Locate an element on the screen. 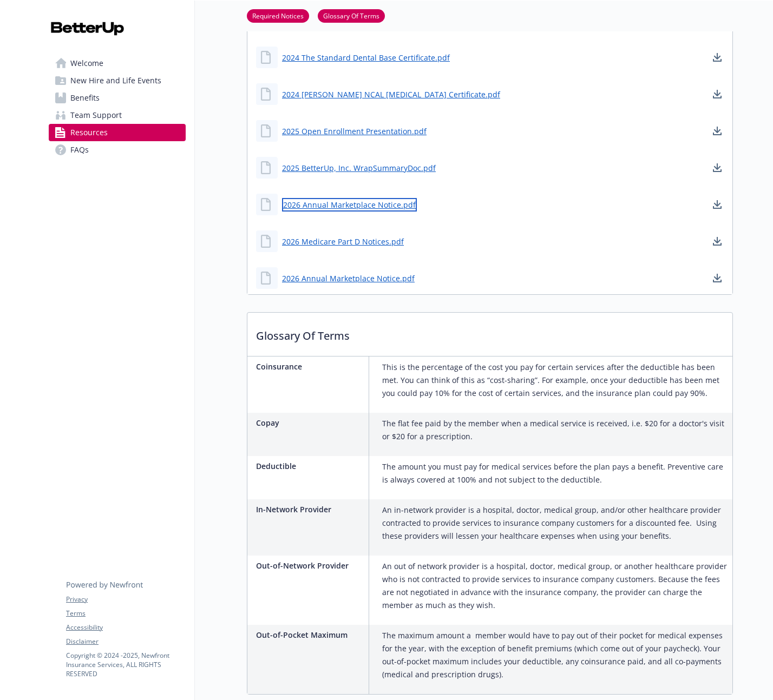  p: Out-of-Pocket Maximum is located at coordinates (310, 635).